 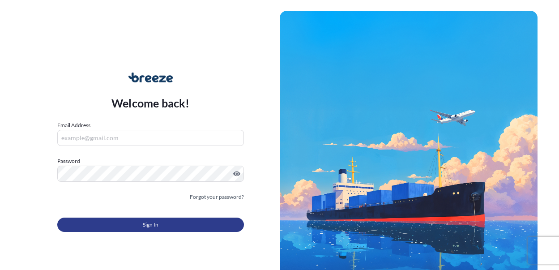 I want to click on a: Forgot your password?, so click(x=216, y=197).